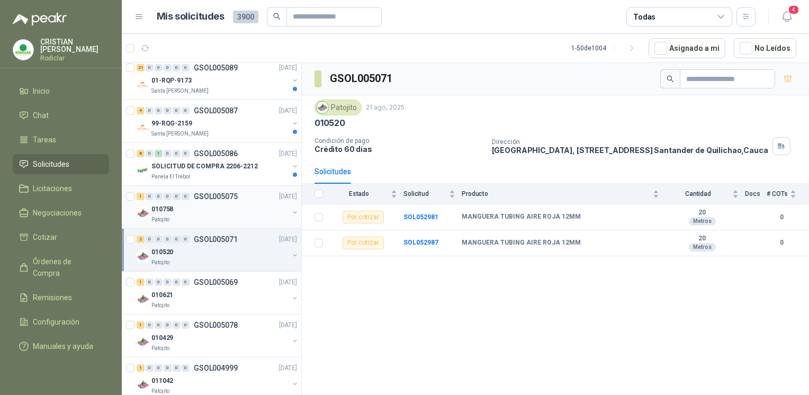 The image size is (809, 395). I want to click on div: Metros, so click(702, 221).